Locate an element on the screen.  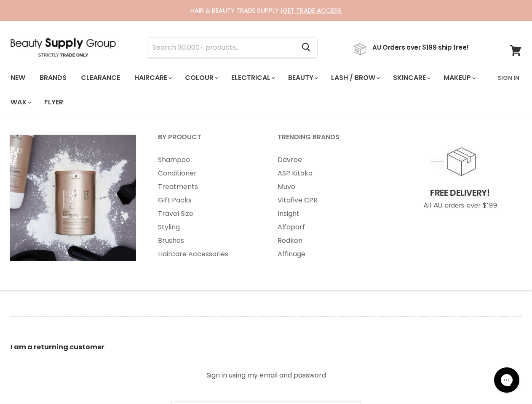
a: Colour is located at coordinates (201, 78).